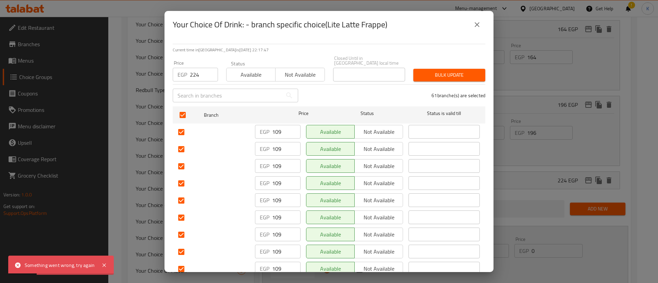 This screenshot has height=283, width=658. Describe the element at coordinates (240, 115) in the screenshot. I see `span: Branch` at that location.